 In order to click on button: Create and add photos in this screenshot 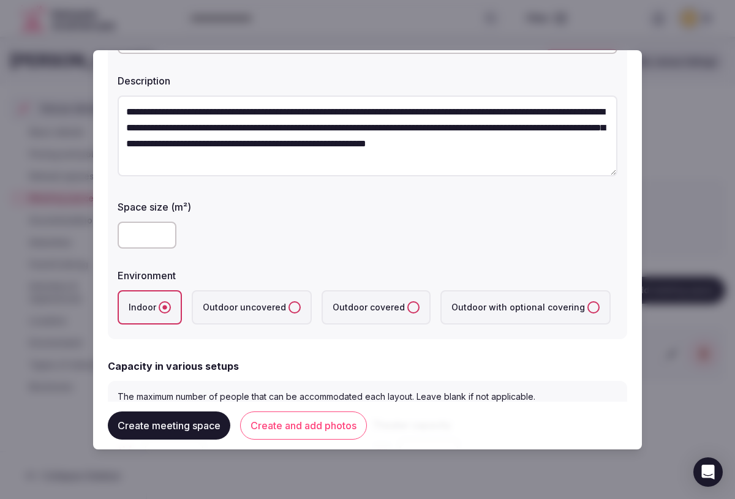, I will do `click(303, 426)`.